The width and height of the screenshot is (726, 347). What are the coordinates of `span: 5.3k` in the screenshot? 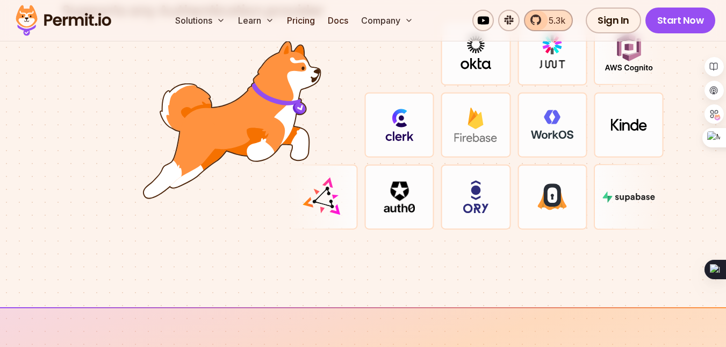 It's located at (554, 20).